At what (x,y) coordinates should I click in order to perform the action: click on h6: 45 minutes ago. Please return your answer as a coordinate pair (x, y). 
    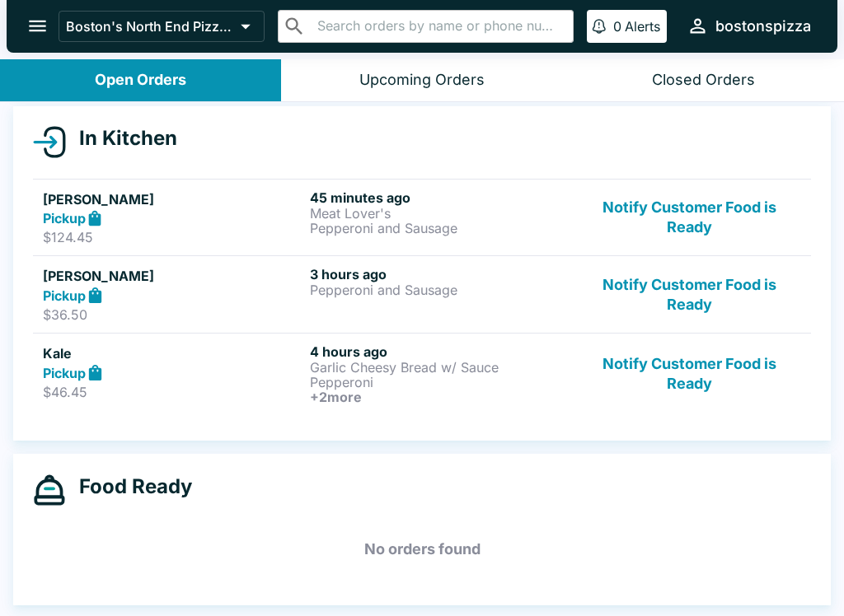
    Looking at the image, I should click on (441, 198).